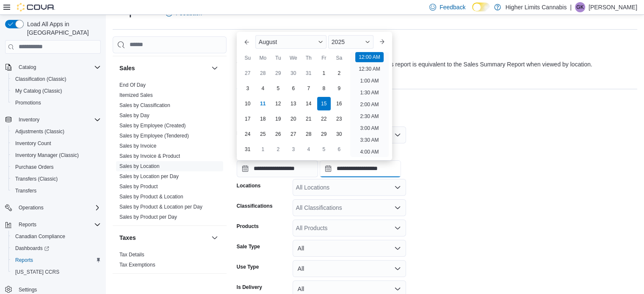 Image resolution: width=644 pixels, height=294 pixels. What do you see at coordinates (278, 74) in the screenshot?
I see `div: day-29` at bounding box center [278, 74].